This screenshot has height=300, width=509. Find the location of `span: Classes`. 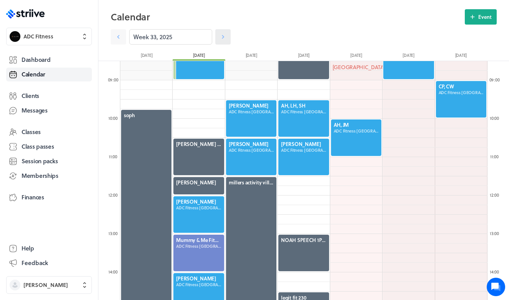

span: Classes is located at coordinates (31, 132).